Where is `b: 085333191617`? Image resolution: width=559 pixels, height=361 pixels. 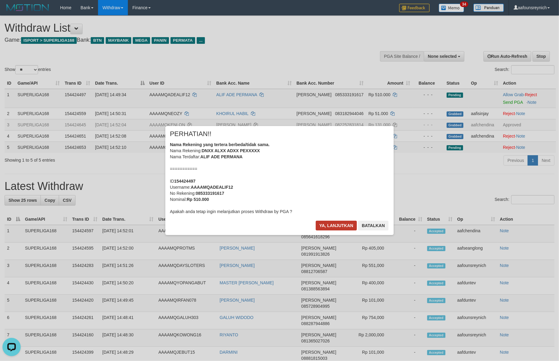
b: 085333191617 is located at coordinates (210, 193).